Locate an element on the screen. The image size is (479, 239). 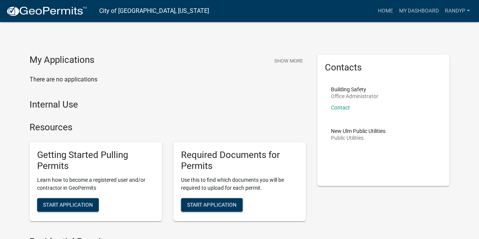
a: Randyp is located at coordinates (458, 11).